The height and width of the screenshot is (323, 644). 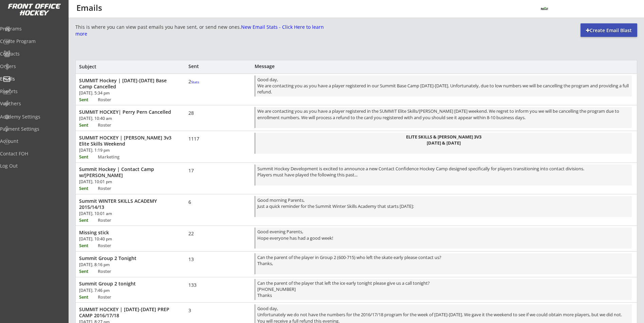 What do you see at coordinates (201, 30) in the screenshot?
I see `font: New Email Stats - Click Here to learn more` at bounding box center [201, 30].